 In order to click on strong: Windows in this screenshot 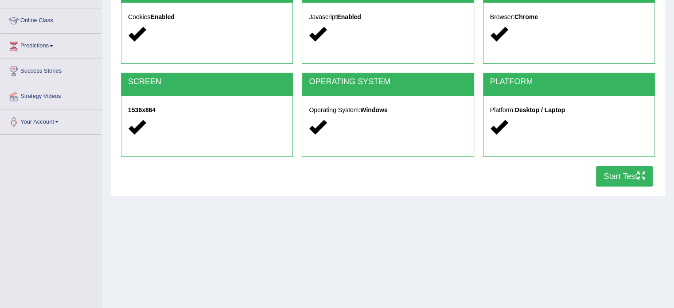, I will do `click(373, 110)`.